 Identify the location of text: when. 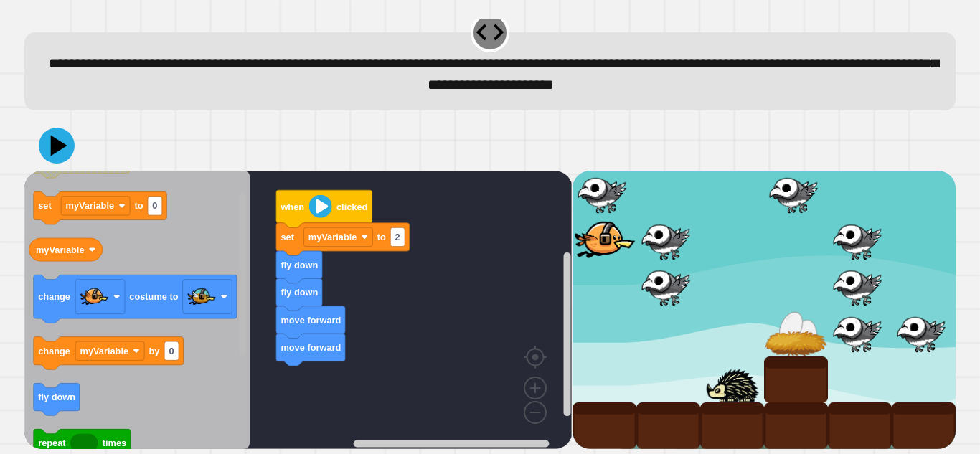
(293, 206).